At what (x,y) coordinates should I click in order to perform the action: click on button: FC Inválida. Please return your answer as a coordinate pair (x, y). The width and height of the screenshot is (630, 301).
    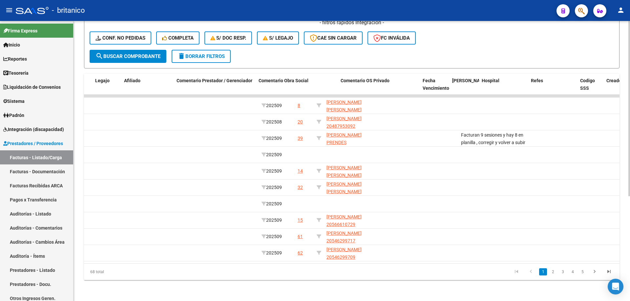
    Looking at the image, I should click on (391, 38).